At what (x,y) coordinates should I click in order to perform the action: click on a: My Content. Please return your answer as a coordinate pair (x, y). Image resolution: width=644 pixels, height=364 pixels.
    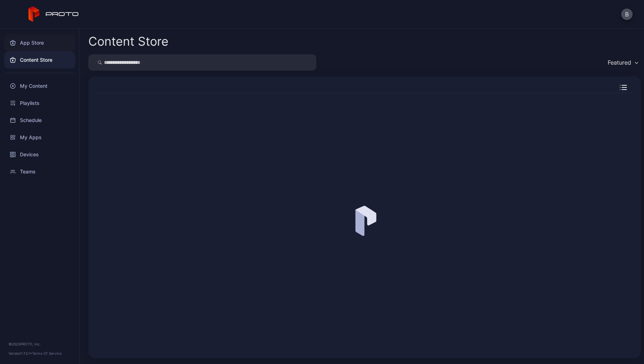
    Looking at the image, I should click on (40, 86).